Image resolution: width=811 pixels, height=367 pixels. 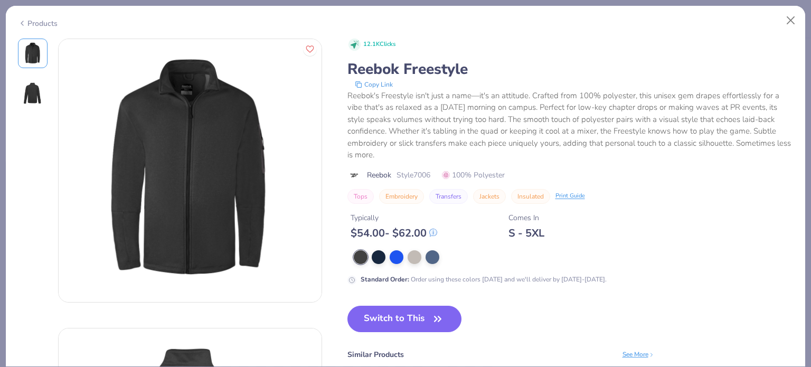 What do you see at coordinates (375, 354) in the screenshot?
I see `div: Similar Products` at bounding box center [375, 354].